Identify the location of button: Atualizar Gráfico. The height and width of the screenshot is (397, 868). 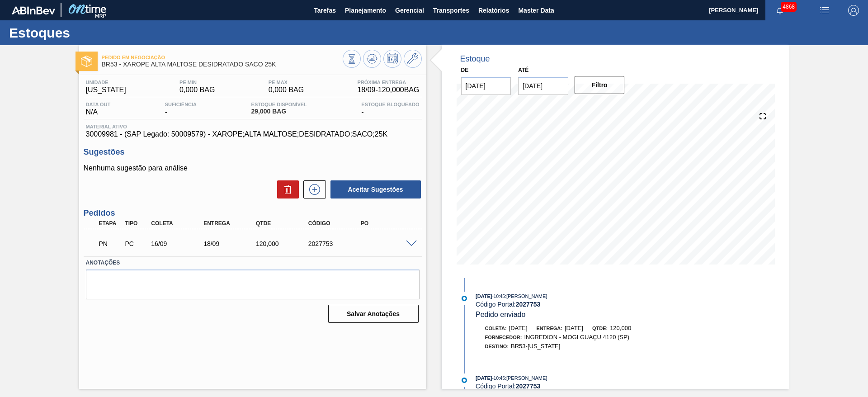
(372, 59).